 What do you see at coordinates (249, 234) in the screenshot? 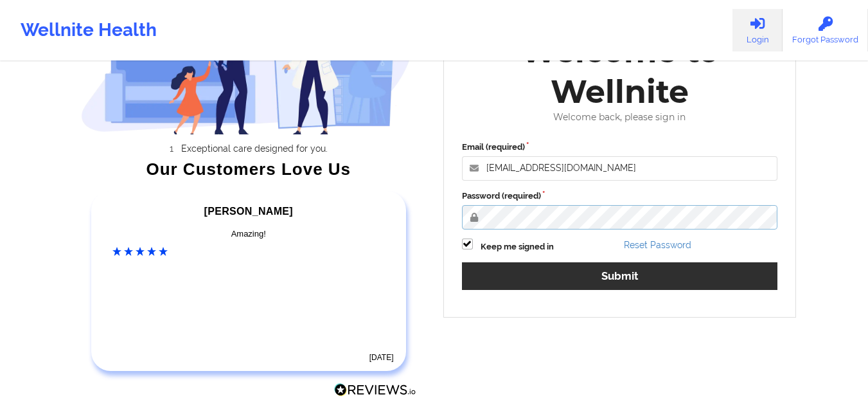
I see `div: Amazing!` at bounding box center [249, 234].